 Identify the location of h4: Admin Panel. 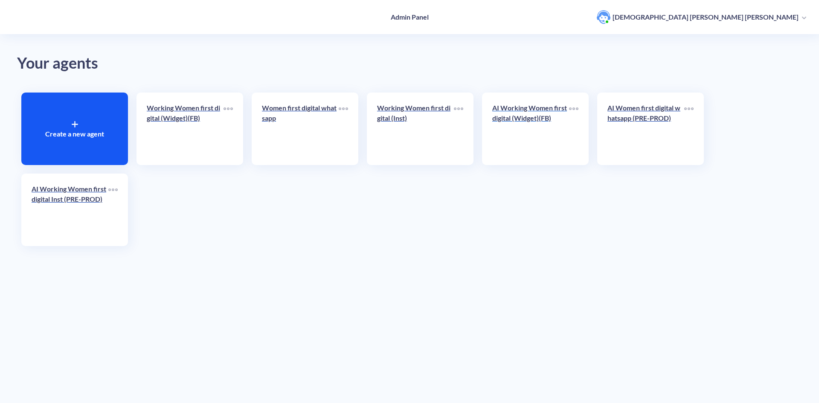
(409, 17).